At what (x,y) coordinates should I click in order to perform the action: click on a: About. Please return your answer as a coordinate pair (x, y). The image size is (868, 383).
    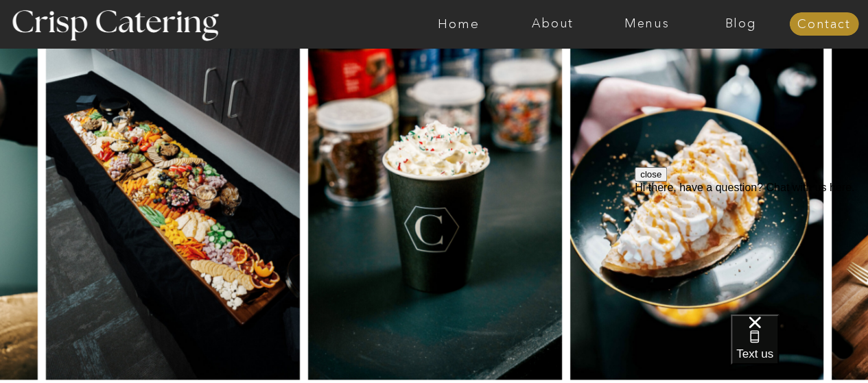
    Looking at the image, I should click on (553, 24).